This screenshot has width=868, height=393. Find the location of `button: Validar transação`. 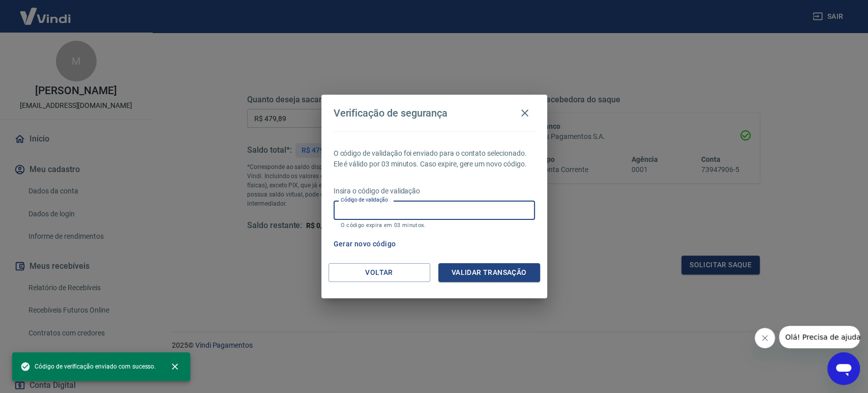

button: Validar transação is located at coordinates (489, 272).